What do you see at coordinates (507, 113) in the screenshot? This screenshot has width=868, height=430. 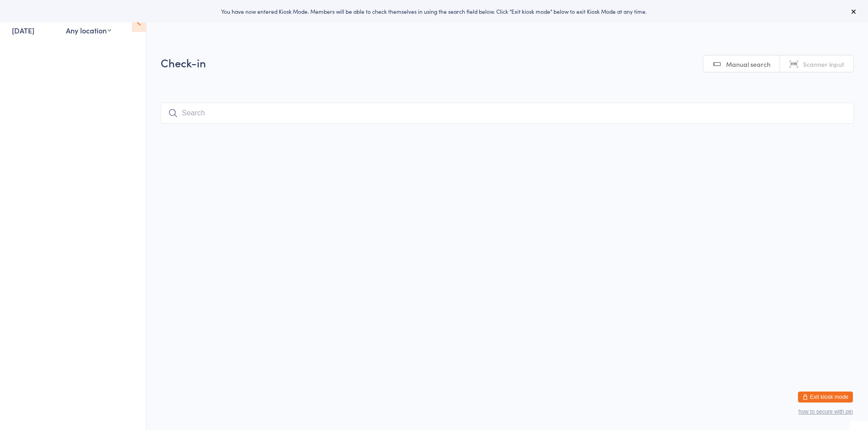 I see `input: Search` at bounding box center [507, 113].